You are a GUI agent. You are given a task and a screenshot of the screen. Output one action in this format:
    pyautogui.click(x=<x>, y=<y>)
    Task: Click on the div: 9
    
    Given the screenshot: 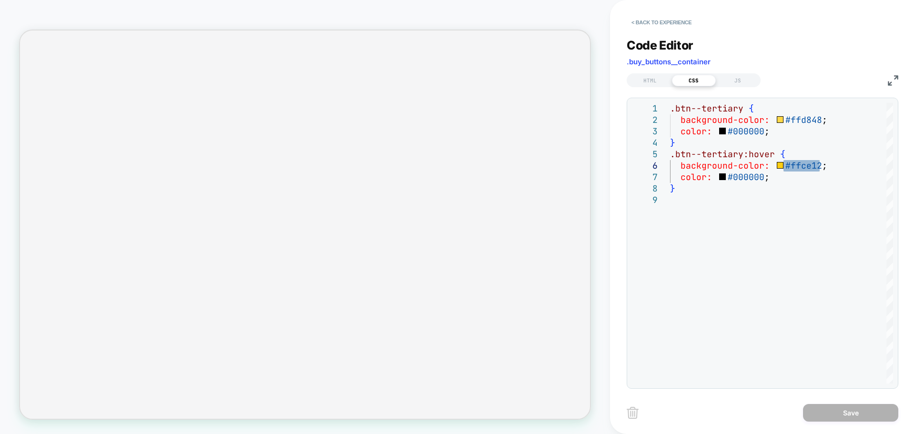 What is the action you would take?
    pyautogui.click(x=645, y=200)
    